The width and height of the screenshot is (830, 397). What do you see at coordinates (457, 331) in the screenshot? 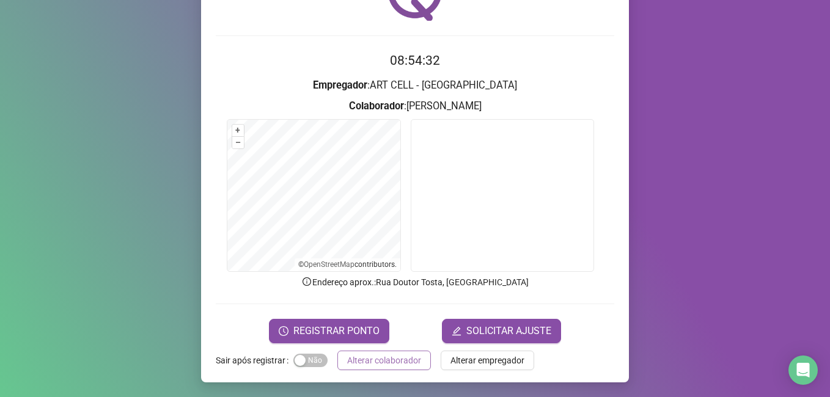
I see `span: edit` at bounding box center [457, 331].